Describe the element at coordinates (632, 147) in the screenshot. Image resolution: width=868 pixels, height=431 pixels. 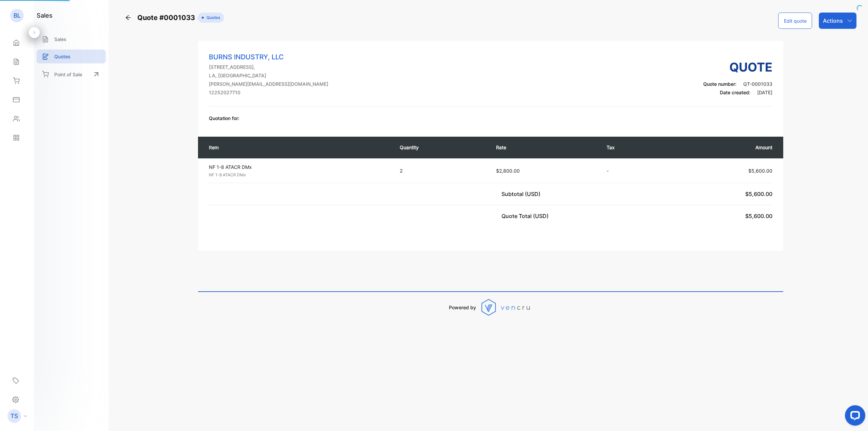
I see `p: Tax` at that location.